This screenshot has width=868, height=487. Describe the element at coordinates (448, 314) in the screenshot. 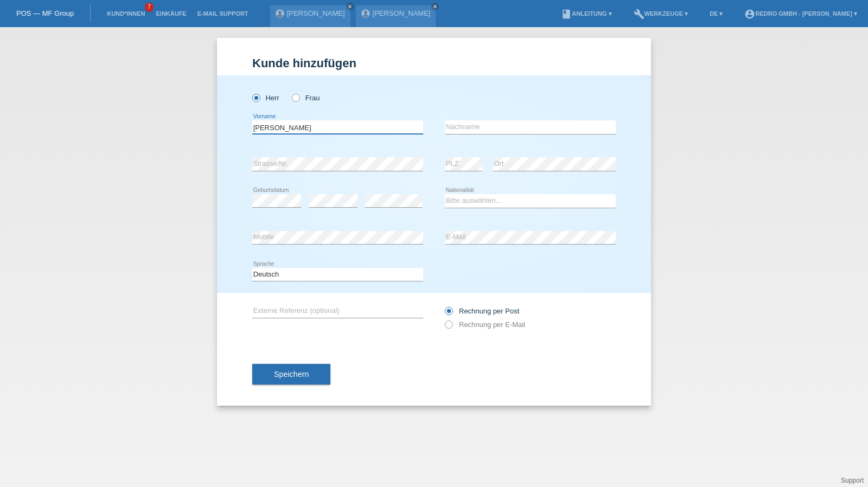

I see `input: Rechnung per Post` at that location.